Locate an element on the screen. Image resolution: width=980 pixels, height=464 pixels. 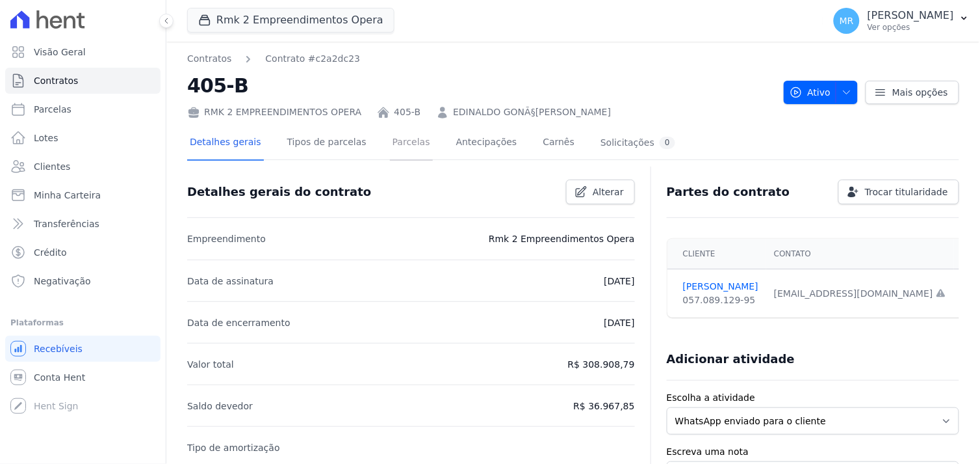
h3: Partes do contrato is located at coordinates (728, 192).